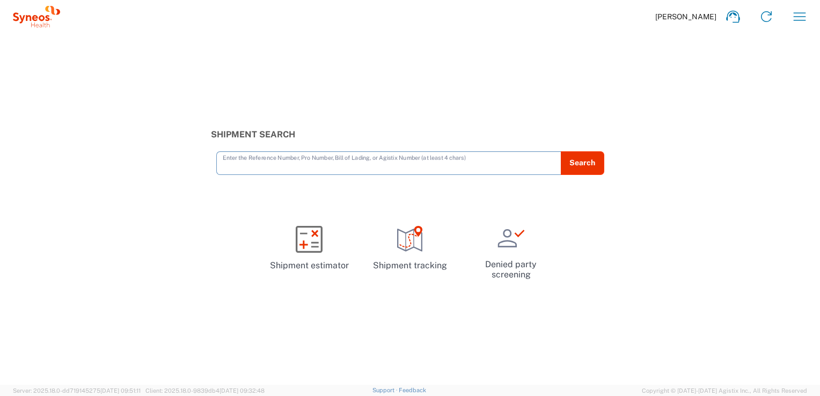  What do you see at coordinates (205, 391) in the screenshot?
I see `span: Client: 2025.18.0-9839db4` at bounding box center [205, 391].